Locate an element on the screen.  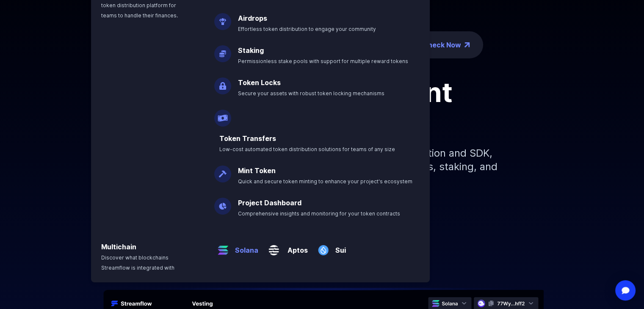
span: Comprehensive insights and monitoring for your token contracts is located at coordinates (319, 213).